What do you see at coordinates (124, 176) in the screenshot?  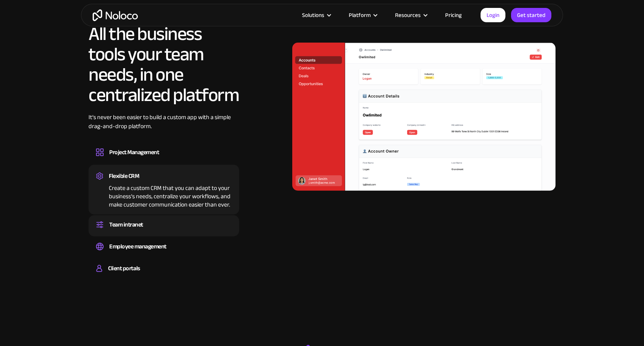 I see `div: Flexible CRM` at bounding box center [124, 176].